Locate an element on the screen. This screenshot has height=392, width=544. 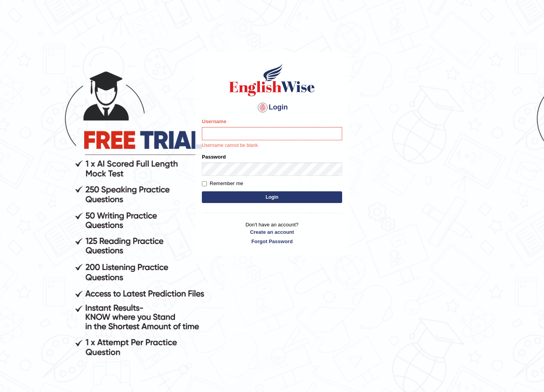
p: Don't have an account? is located at coordinates (272, 233).